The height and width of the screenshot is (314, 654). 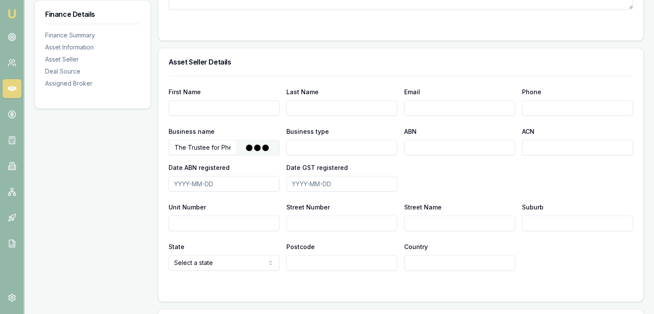 I want to click on div: Assigned Broker, so click(x=92, y=83).